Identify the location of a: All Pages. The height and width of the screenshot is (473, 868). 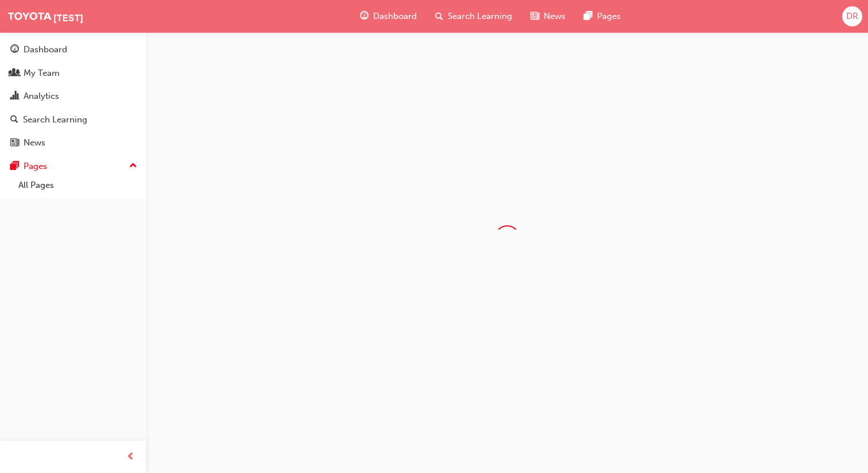
(77, 185).